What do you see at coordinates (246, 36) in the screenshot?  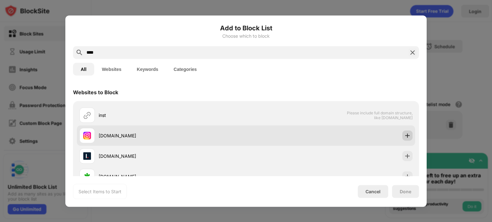 I see `div: Choose which to block` at bounding box center [246, 36].